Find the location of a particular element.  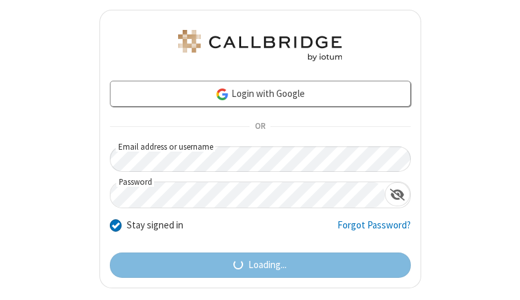

img: google-icon.png is located at coordinates (222, 94).